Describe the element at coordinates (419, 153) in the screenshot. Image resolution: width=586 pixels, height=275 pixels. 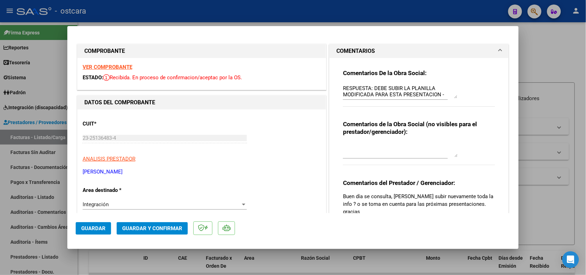
I see `div: COMENTARIOS` at that location.